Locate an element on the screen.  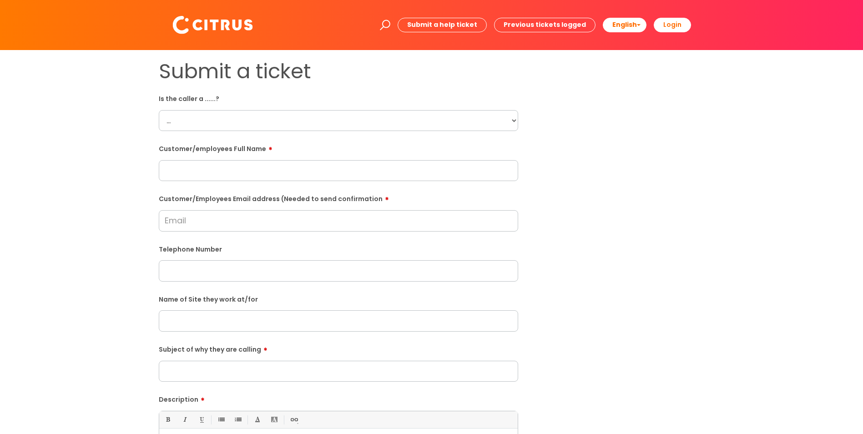
a: Previous tickets logged is located at coordinates (544, 25).